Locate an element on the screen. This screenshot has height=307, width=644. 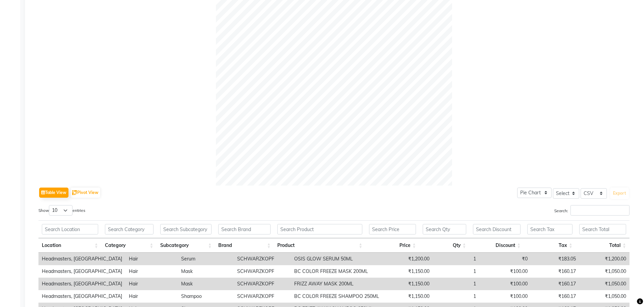
td: OSIS GLOW SERUM 50ML is located at coordinates (337, 259).